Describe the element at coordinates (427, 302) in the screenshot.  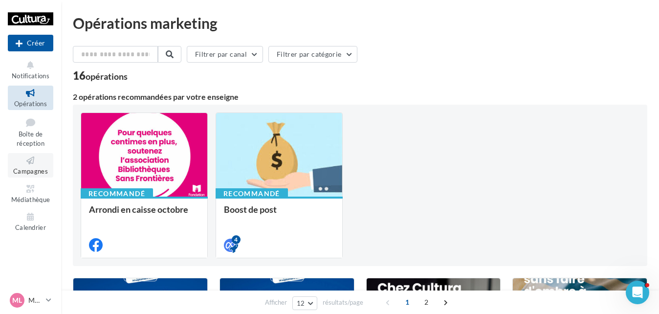
I see `span: 2` at that location.